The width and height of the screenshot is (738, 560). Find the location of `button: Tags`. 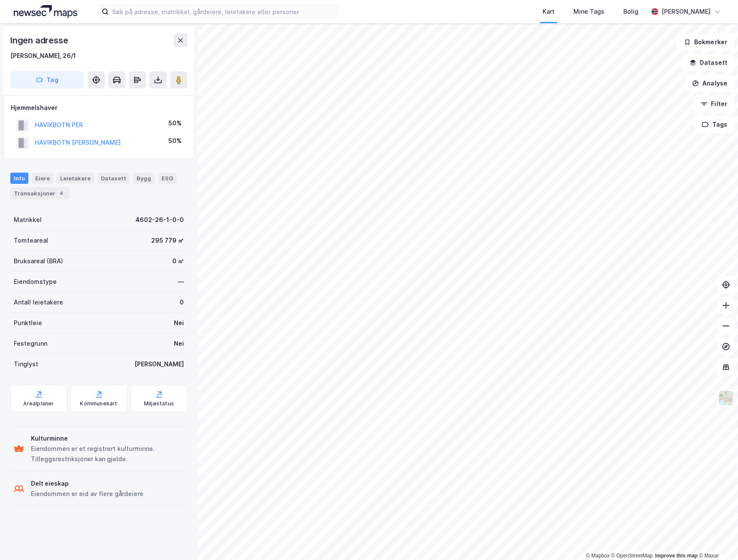

button: Tags is located at coordinates (714, 125).